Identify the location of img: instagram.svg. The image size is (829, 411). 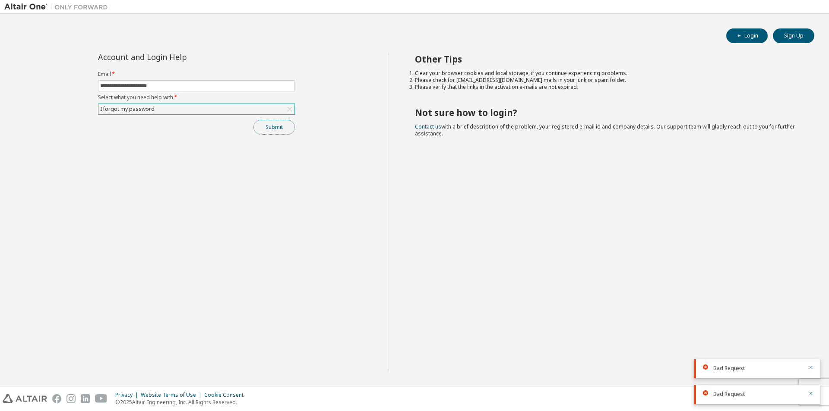
(71, 399).